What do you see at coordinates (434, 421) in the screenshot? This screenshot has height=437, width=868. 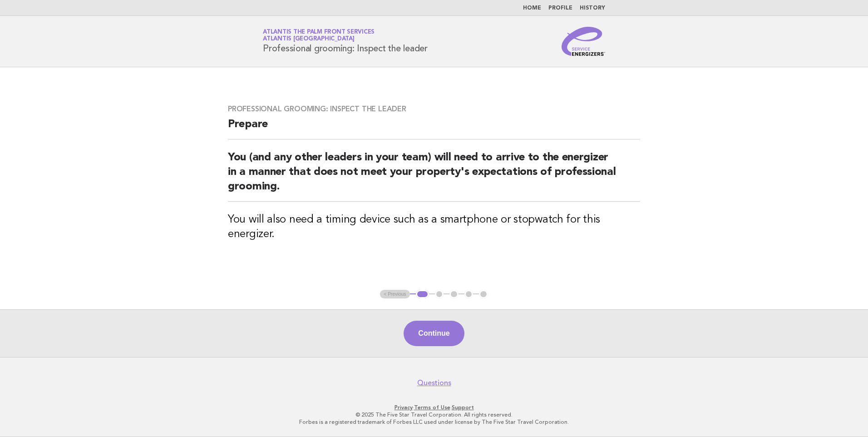 I see `p: Forbes is a registered trademark of Forbes LLC used under license by The Five Star Travel Corpora...` at bounding box center [434, 421].